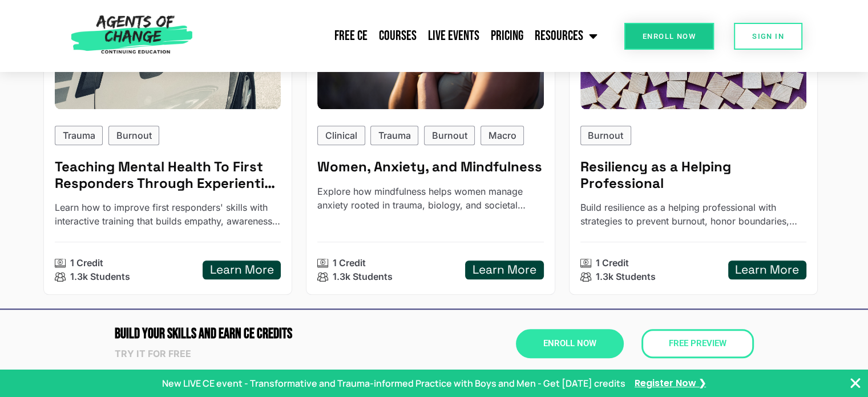 The image size is (868, 397). I want to click on h5: Teaching Mental Health To First Responders Through Experiential Learning, so click(168, 175).